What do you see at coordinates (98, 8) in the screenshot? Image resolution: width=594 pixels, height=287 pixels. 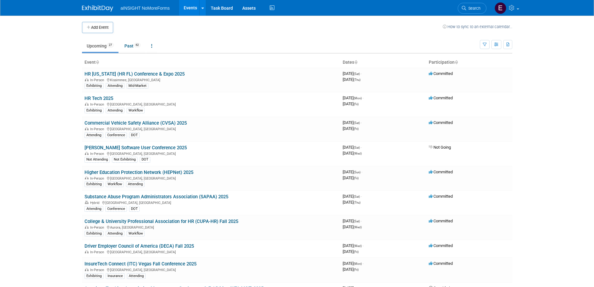 I see `img: ExhibitDay` at bounding box center [98, 8].